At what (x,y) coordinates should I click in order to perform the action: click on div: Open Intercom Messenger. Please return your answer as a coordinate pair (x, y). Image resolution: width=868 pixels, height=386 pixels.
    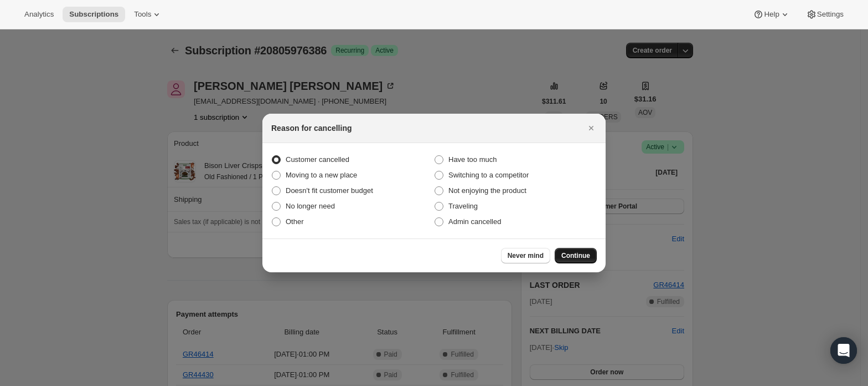
    Looking at the image, I should click on (844, 350).